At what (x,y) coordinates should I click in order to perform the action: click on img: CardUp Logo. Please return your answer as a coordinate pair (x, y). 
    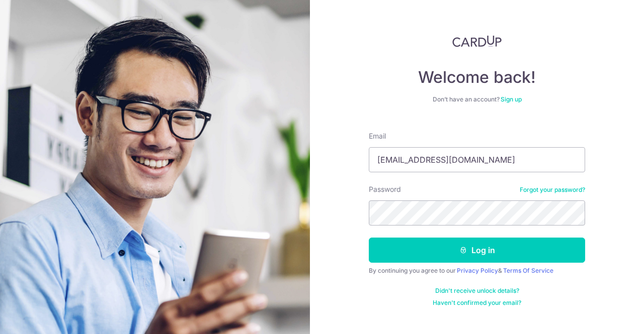
    Looking at the image, I should click on (477, 42).